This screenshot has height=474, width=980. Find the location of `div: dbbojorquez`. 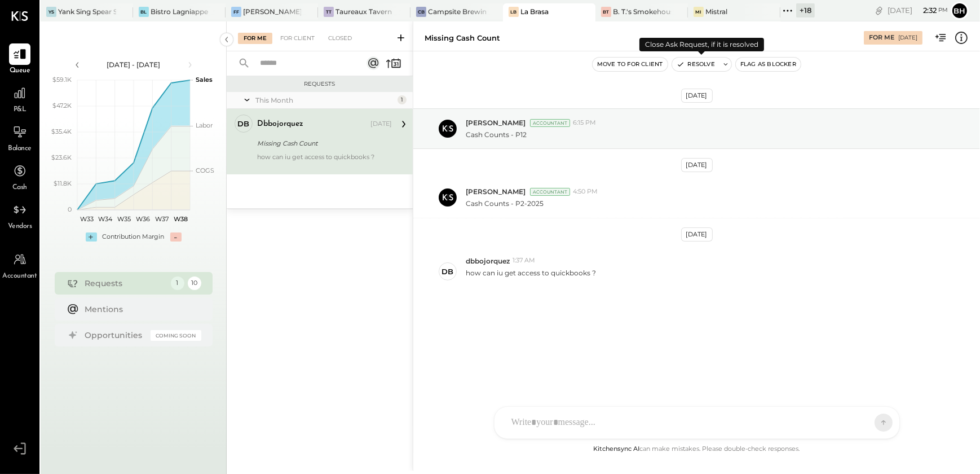

div: dbbojorquez is located at coordinates (281, 124).